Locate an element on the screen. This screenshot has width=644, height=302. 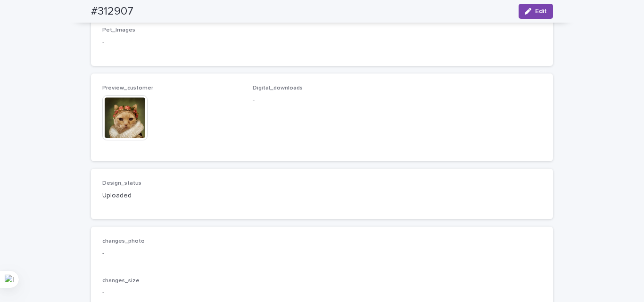
p: Uploaded is located at coordinates (172, 196).